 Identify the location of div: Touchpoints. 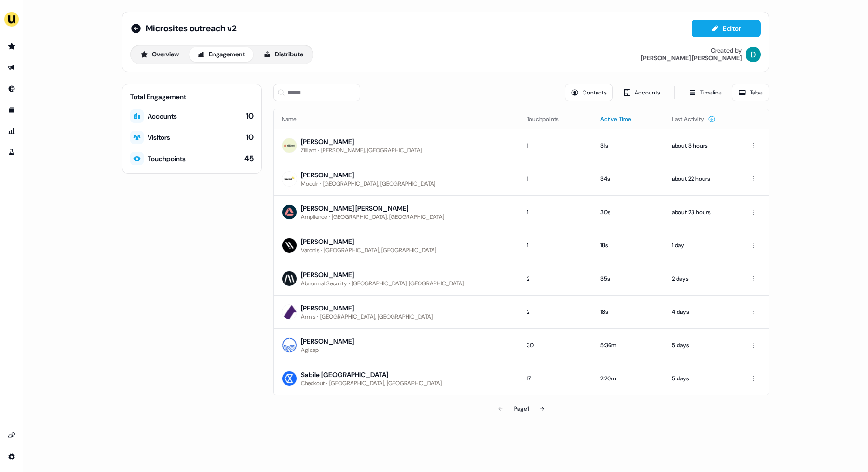
(167, 159).